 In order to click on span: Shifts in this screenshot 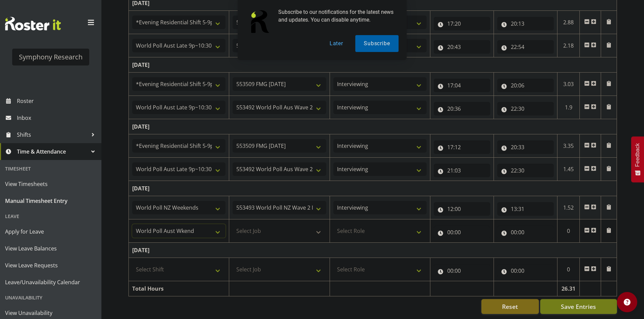, I will do `click(52, 135)`.